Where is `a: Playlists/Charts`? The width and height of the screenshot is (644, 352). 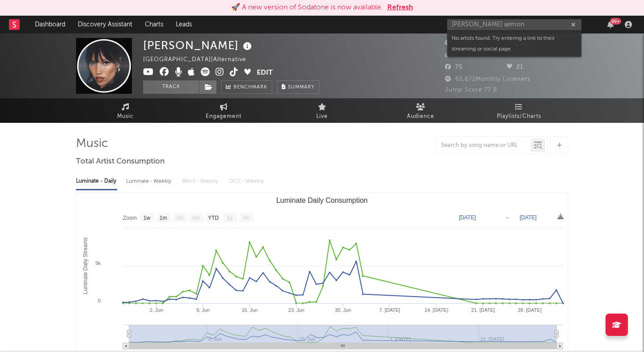 a: Playlists/Charts is located at coordinates (519, 111).